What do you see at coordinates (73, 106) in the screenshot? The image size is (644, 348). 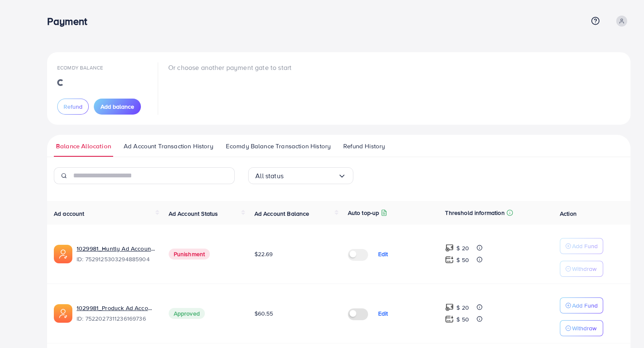 I see `button: Refund` at bounding box center [73, 106].